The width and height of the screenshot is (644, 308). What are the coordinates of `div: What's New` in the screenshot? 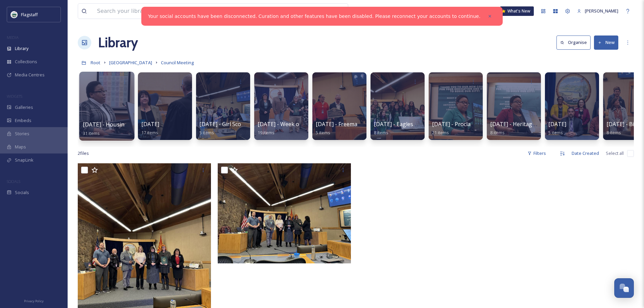 It's located at (517, 11).